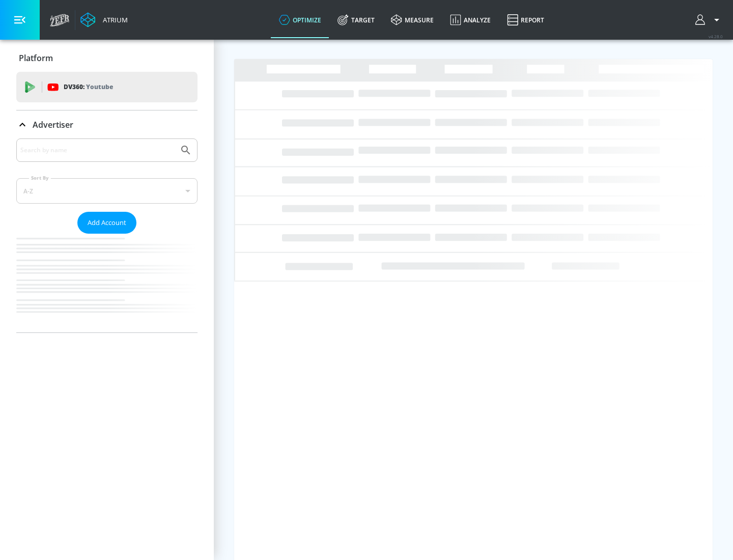  What do you see at coordinates (104, 20) in the screenshot?
I see `a: Atrium` at bounding box center [104, 20].